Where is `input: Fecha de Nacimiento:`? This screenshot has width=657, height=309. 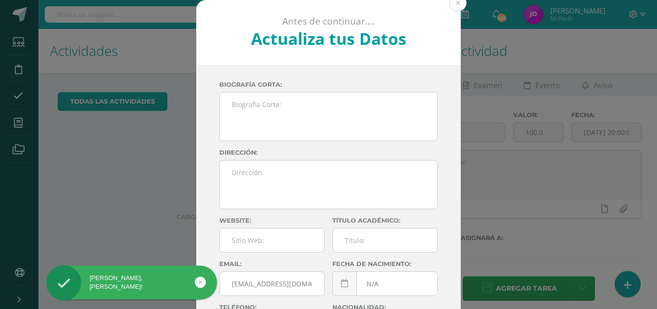 input: Fecha de Nacimiento: is located at coordinates (385, 283).